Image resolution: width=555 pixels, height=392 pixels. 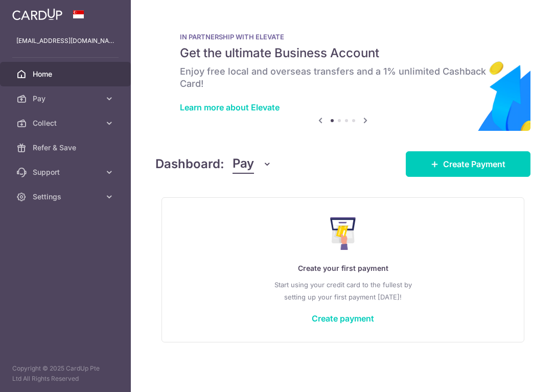 I want to click on img: Make Payment, so click(x=343, y=234).